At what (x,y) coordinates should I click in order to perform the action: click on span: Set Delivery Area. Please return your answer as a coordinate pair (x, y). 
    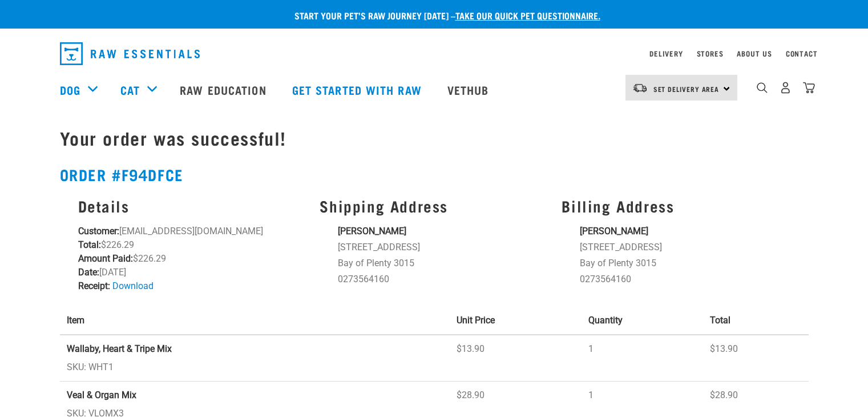
    Looking at the image, I should click on (687, 88).